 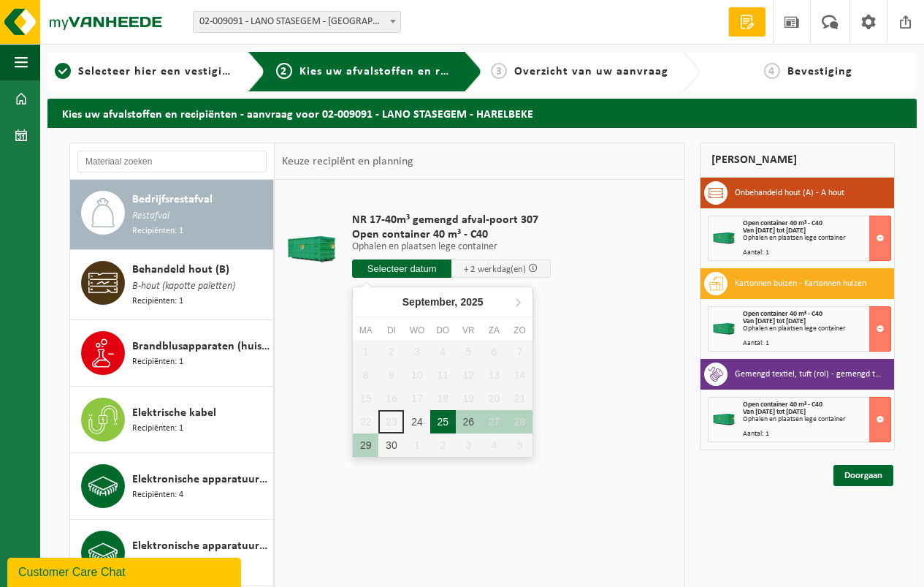 What do you see at coordinates (810, 374) in the screenshot?
I see `h3: Gemengd textiel, tuft (rol) - gemengd textielafval (HCA)` at bounding box center [810, 374].